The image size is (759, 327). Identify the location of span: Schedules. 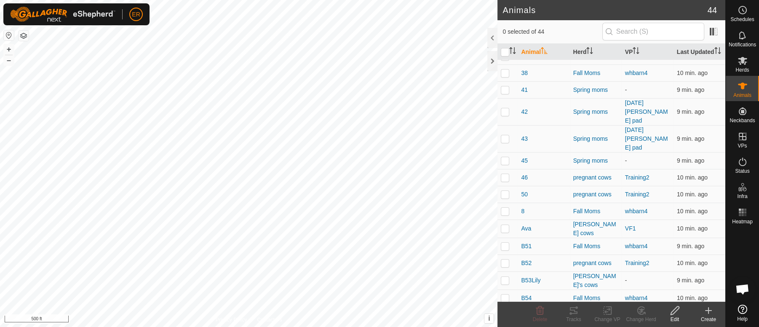
(742, 19).